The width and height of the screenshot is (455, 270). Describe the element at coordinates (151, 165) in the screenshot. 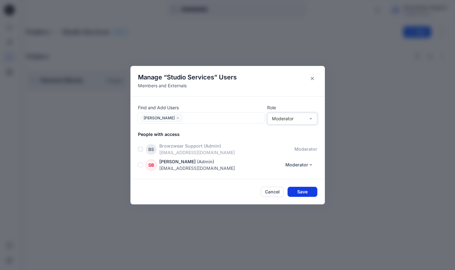

I see `div: SB` at that location.